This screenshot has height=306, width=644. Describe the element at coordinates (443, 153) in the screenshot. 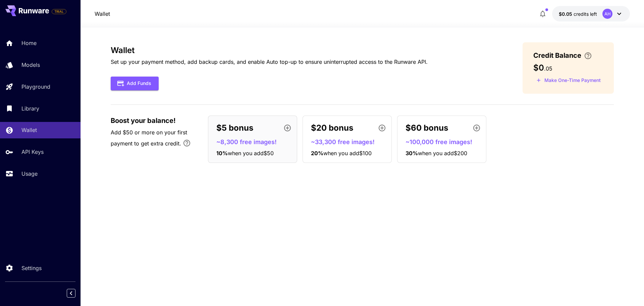

I see `span: when you add $200` at that location.